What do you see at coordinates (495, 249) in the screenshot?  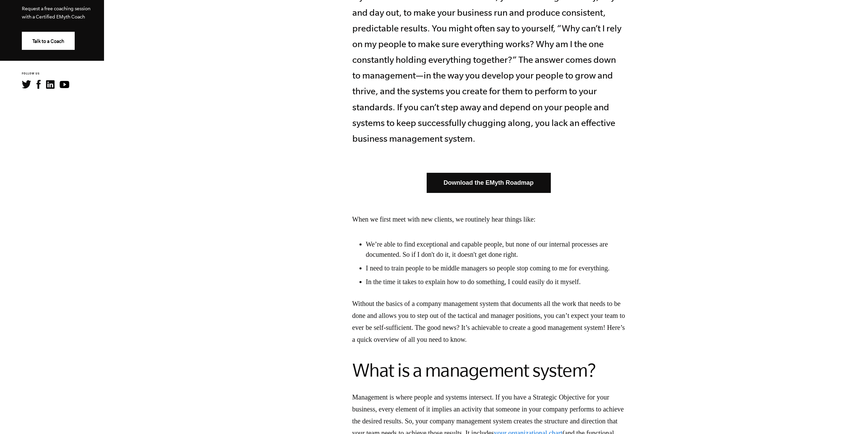 I see `li: We’re able to find exceptional and capable people, but none of our internal processes are documen...` at bounding box center [495, 249].